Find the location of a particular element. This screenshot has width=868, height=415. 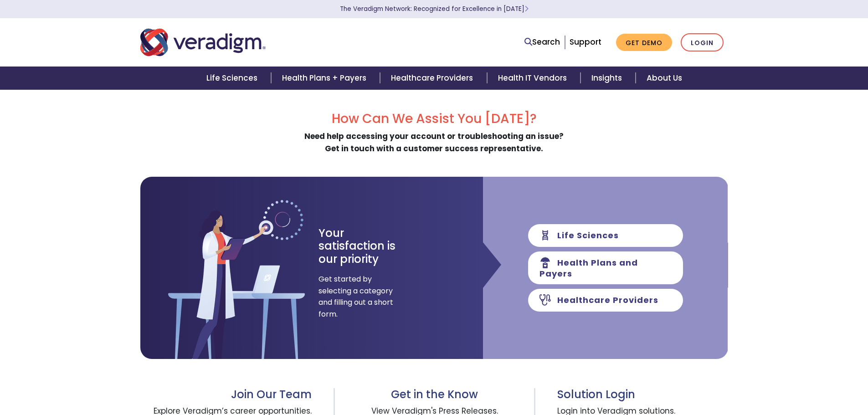

a: Healthcare Providers is located at coordinates (433, 78).